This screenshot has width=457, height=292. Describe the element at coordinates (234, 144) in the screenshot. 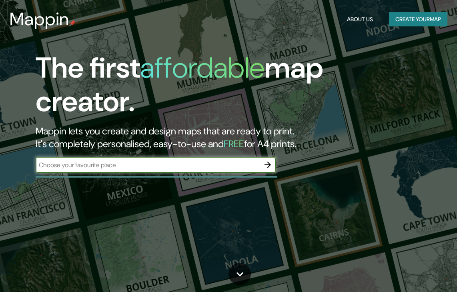

I see `h5: FREE` at that location.